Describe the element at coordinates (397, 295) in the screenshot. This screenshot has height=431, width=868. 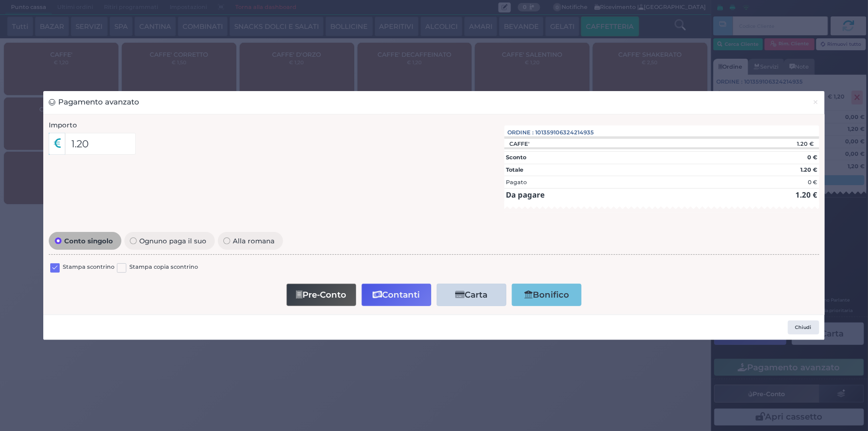
I see `button: Contanti` at that location.